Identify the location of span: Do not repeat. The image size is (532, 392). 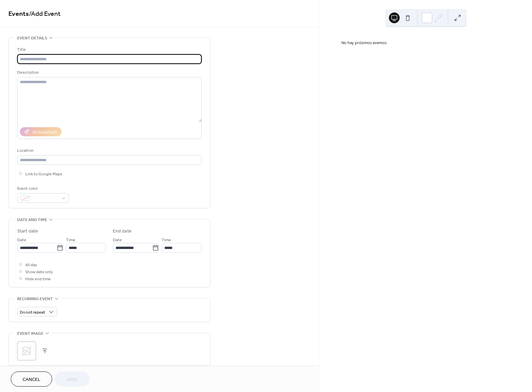
(32, 312).